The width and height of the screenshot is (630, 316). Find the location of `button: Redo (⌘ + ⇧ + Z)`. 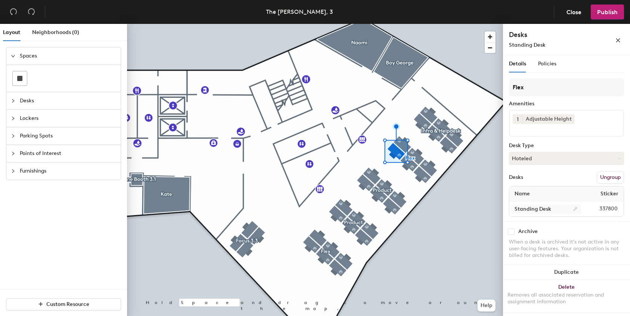

button: Redo (⌘ + ⇧ + Z) is located at coordinates (31, 12).